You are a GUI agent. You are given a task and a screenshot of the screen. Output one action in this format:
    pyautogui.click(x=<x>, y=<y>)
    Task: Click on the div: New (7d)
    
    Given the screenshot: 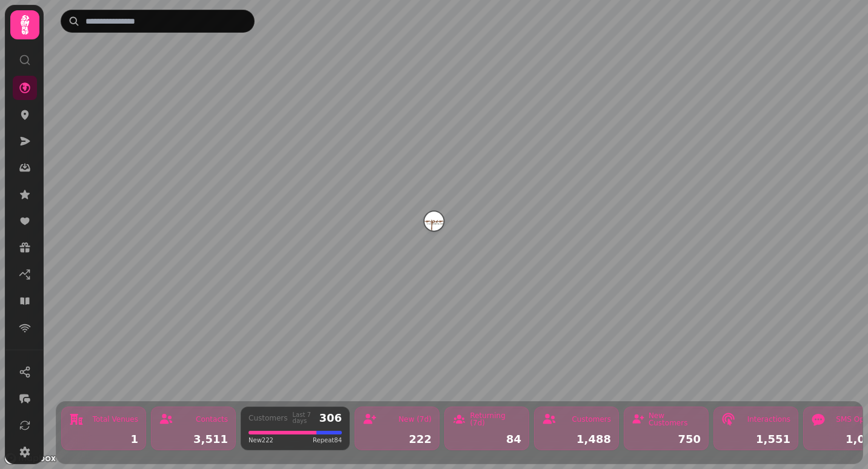 What is the action you would take?
    pyautogui.click(x=415, y=419)
    